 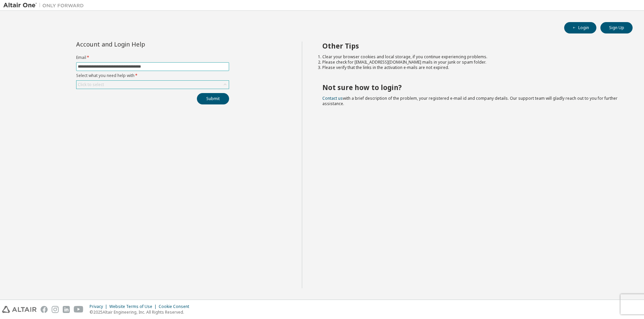 I want to click on label: Select what you need help with, so click(x=152, y=76).